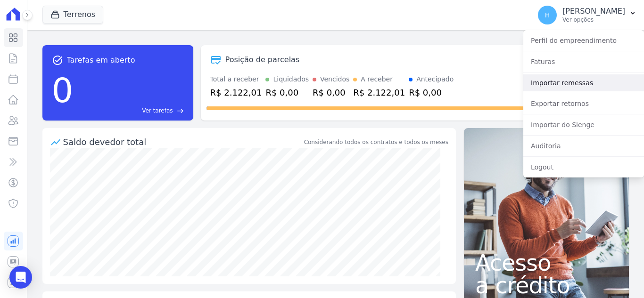 This screenshot has width=644, height=298. What do you see at coordinates (435, 79) in the screenshot?
I see `div: Antecipado` at bounding box center [435, 79].